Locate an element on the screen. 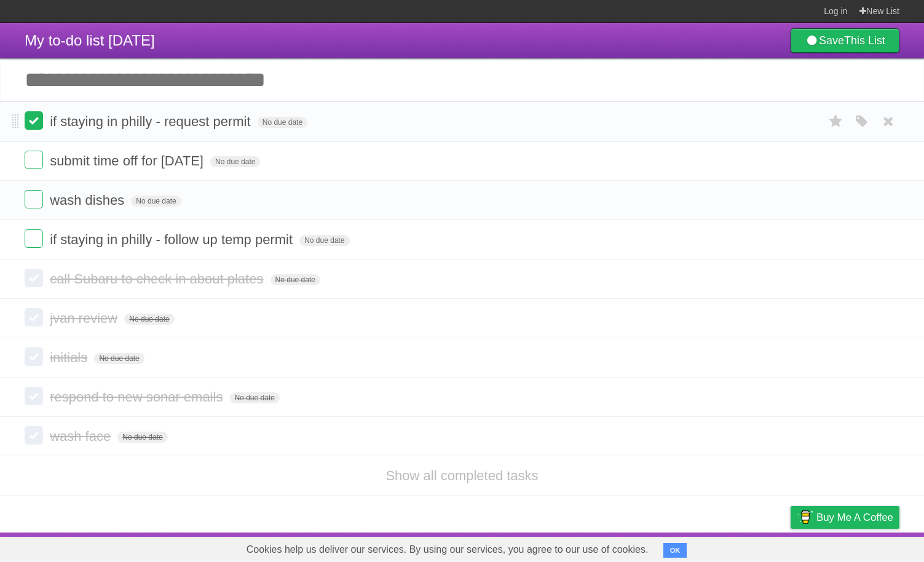 The image size is (924, 562). button: OK is located at coordinates (675, 550).